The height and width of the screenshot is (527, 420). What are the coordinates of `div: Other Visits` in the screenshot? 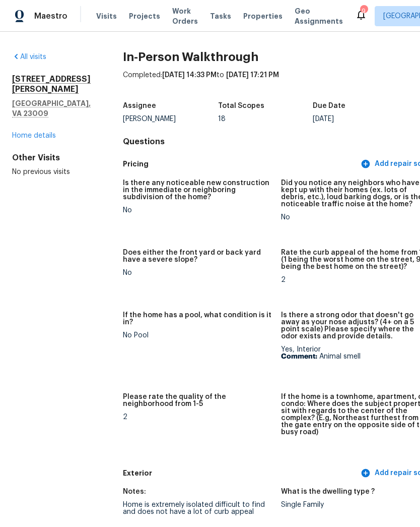 It's located at (52, 158).